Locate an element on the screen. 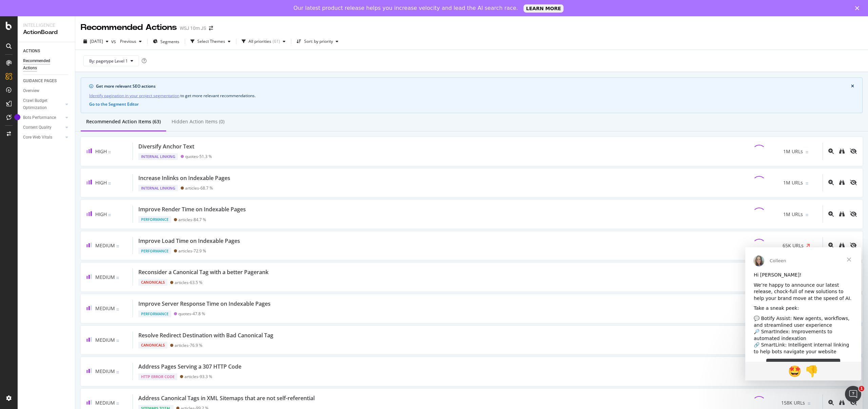  button: Segments is located at coordinates (166, 41).